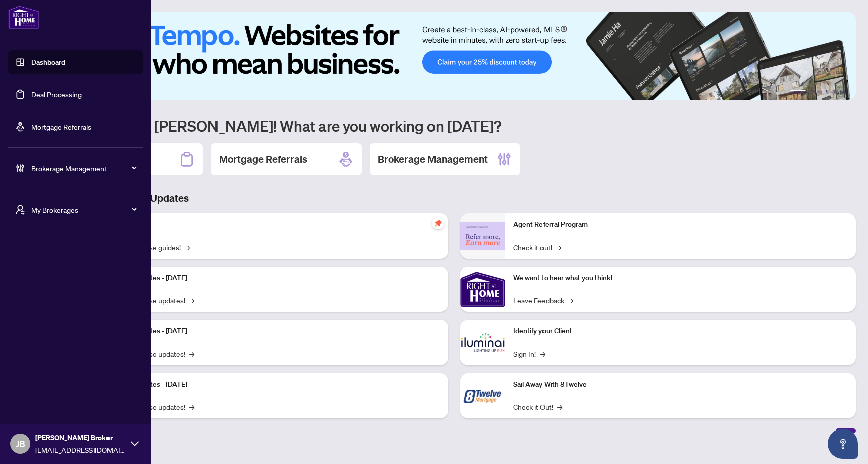 The width and height of the screenshot is (868, 464). What do you see at coordinates (483, 343) in the screenshot?
I see `img: Identify your Client` at bounding box center [483, 343].